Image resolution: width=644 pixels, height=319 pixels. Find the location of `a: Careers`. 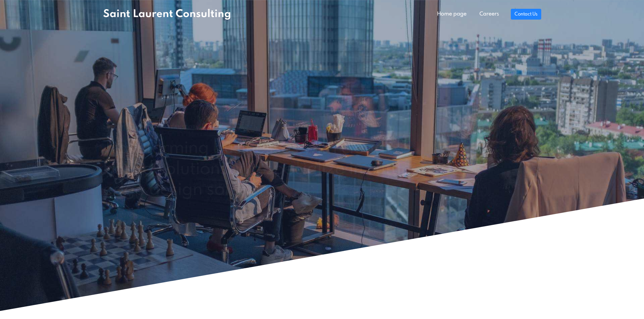

a: Careers is located at coordinates (489, 14).